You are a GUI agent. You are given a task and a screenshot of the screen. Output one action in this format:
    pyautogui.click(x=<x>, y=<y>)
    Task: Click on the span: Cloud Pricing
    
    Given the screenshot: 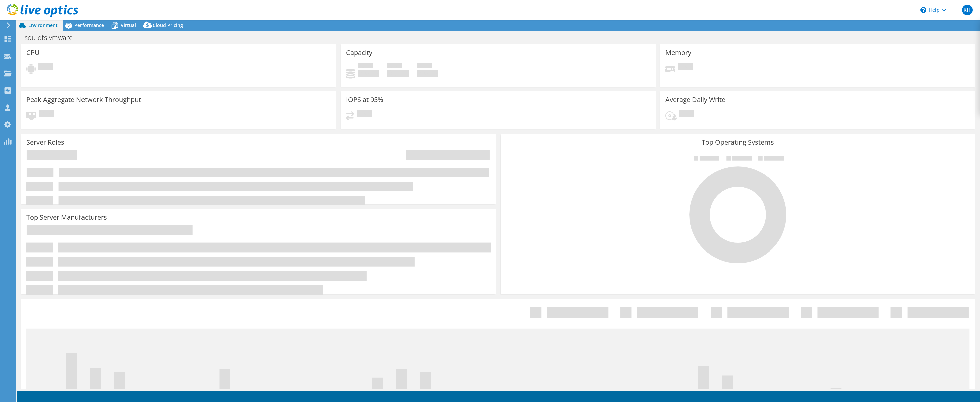 What is the action you would take?
    pyautogui.click(x=168, y=25)
    